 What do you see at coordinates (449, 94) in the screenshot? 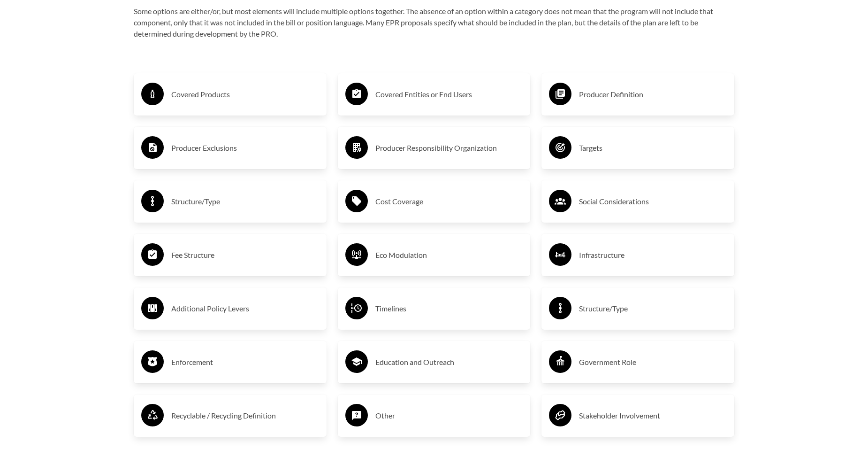
I see `h3: Covered Entities or End Users` at bounding box center [449, 94].